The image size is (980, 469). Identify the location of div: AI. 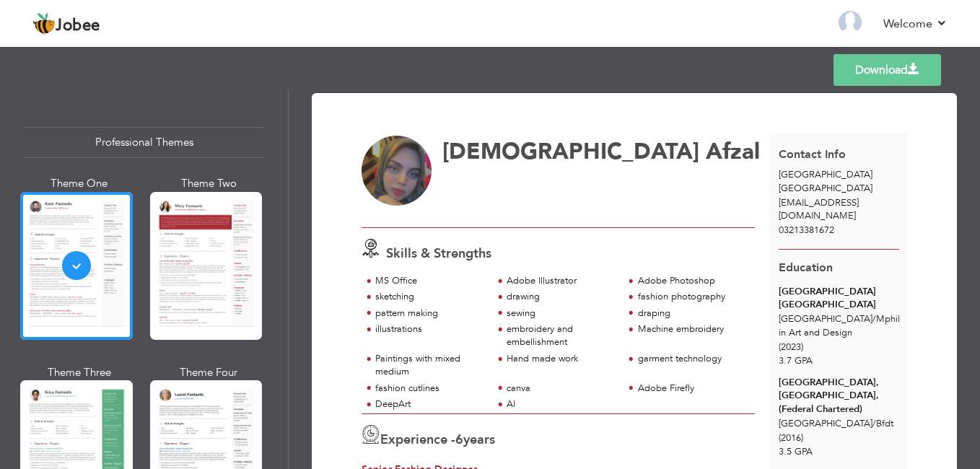
(560, 405).